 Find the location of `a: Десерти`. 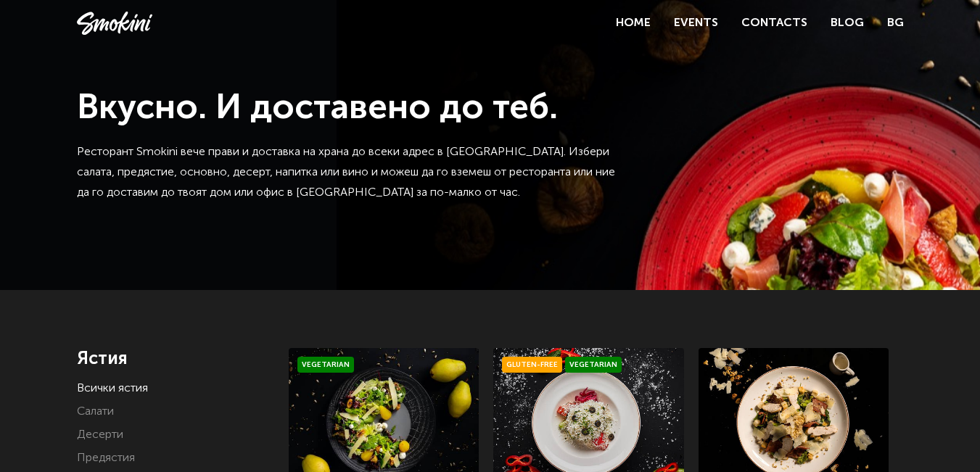

a: Десерти is located at coordinates (100, 435).